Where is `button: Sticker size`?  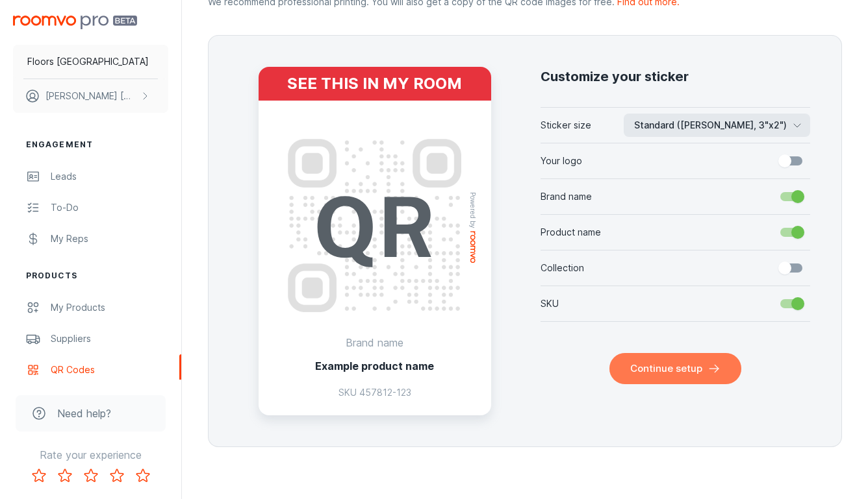
button: Sticker size is located at coordinates (717, 125).